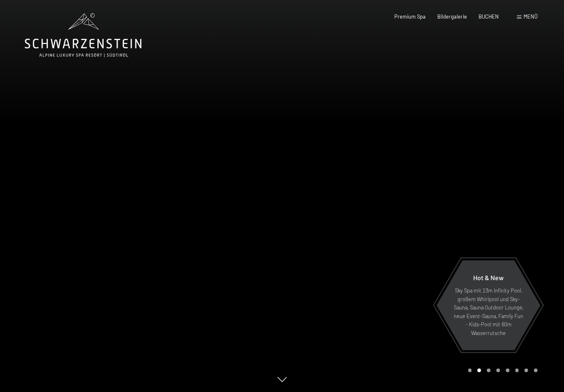 Image resolution: width=564 pixels, height=392 pixels. What do you see at coordinates (517, 370) in the screenshot?
I see `div: Carousel Page 6` at bounding box center [517, 370].